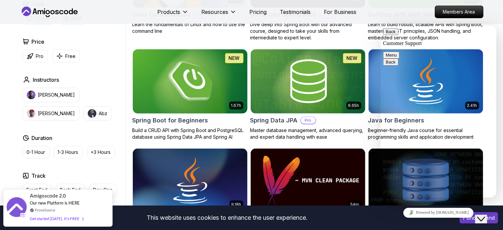  Describe the element at coordinates (48, 196) in the screenshot. I see `span: Amigoscode 2.0` at that location.